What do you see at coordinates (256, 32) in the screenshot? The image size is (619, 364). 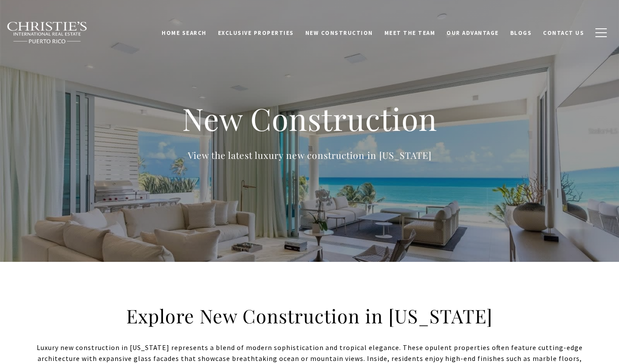 I see `a: Exclusive Properties` at bounding box center [256, 32].